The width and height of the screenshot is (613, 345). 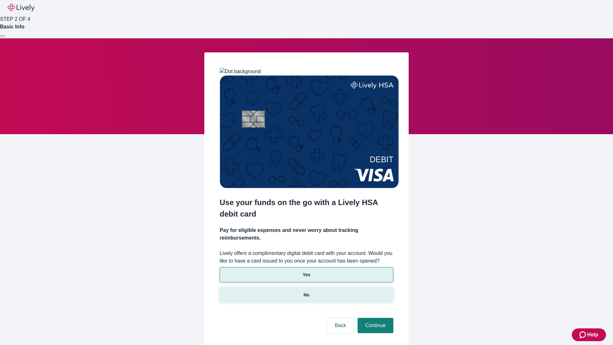 I want to click on label: Lively offers a complimentary digital debit card with your account. Would you like to have a card..., so click(x=306, y=257).